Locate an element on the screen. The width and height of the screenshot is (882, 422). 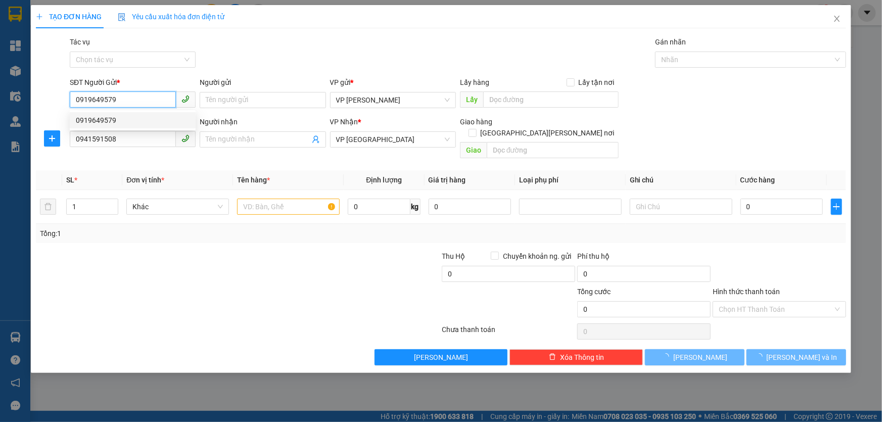
span: Lấy tận nơi is located at coordinates (596, 82).